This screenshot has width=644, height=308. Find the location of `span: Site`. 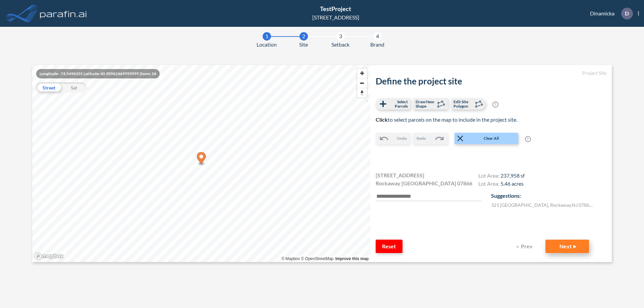

span: Site is located at coordinates (304, 44).